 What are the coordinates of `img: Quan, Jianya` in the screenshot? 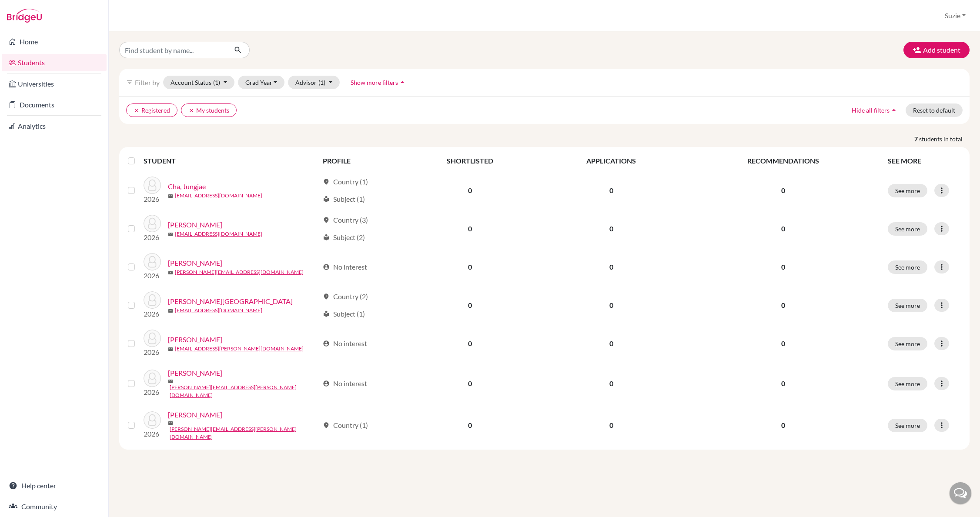 It's located at (152, 300).